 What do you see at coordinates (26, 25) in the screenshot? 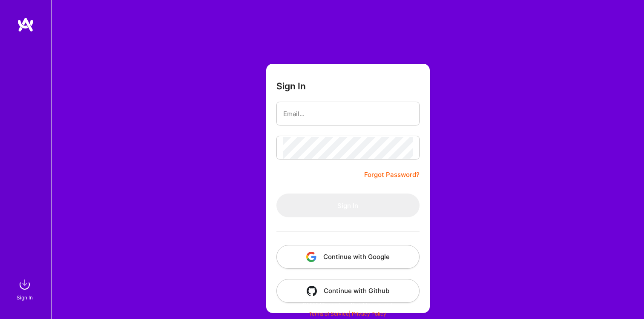
I see `img: logo` at bounding box center [26, 25].